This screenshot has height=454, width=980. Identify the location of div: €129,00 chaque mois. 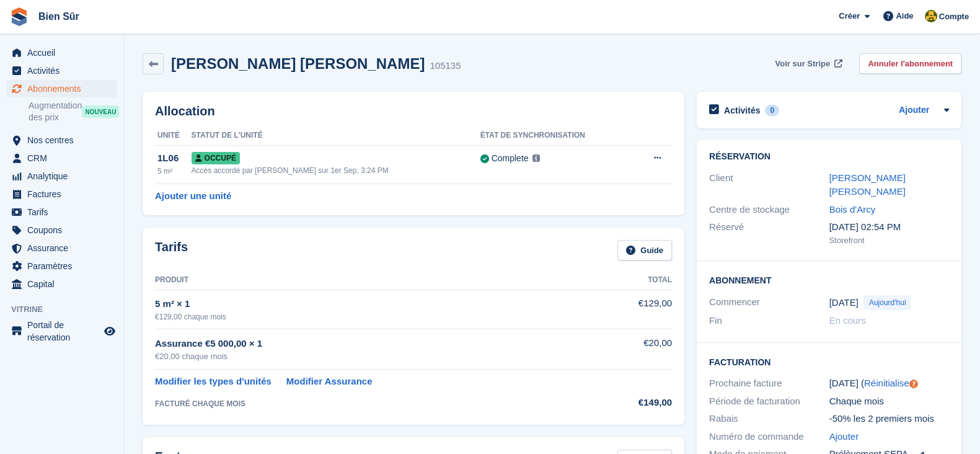
(378, 316).